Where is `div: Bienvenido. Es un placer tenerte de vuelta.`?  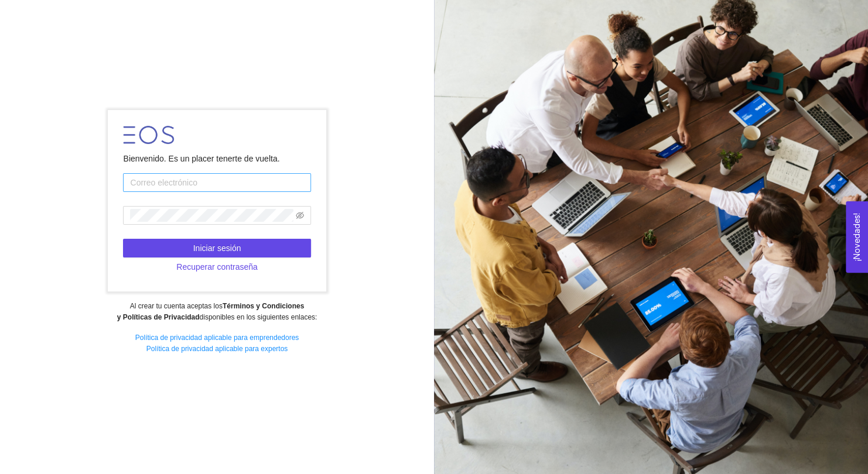 div: Bienvenido. Es un placer tenerte de vuelta. is located at coordinates (217, 158).